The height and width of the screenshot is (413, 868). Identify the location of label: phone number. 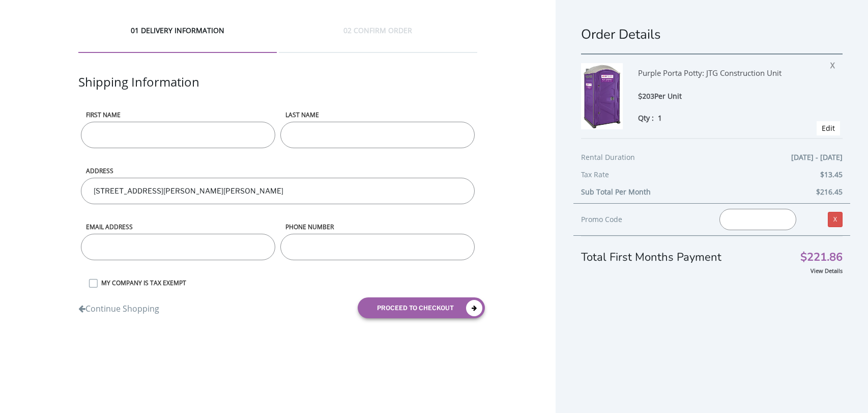
(377, 227).